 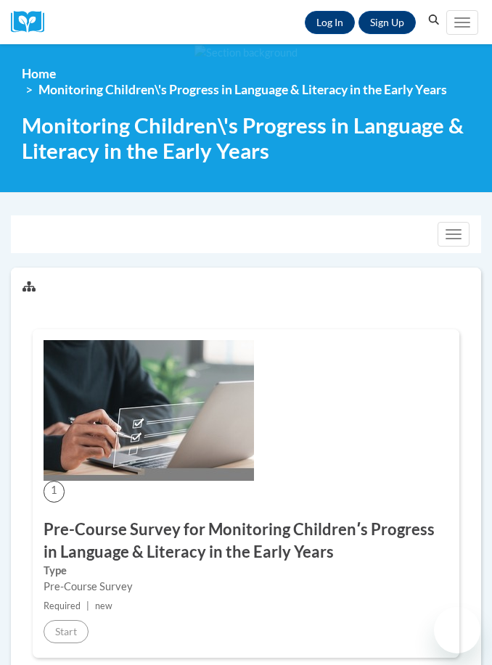 What do you see at coordinates (246, 587) in the screenshot?
I see `div: Pre-Course Survey` at bounding box center [246, 587].